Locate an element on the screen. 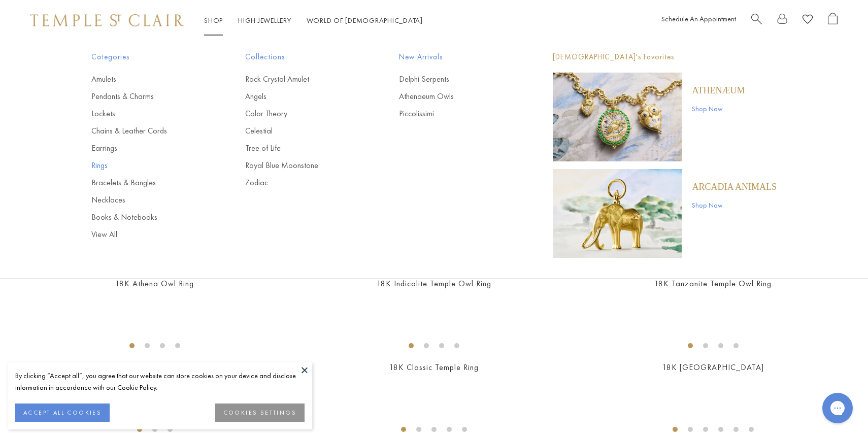 The height and width of the screenshot is (437, 868). span: Collections is located at coordinates (302, 57).